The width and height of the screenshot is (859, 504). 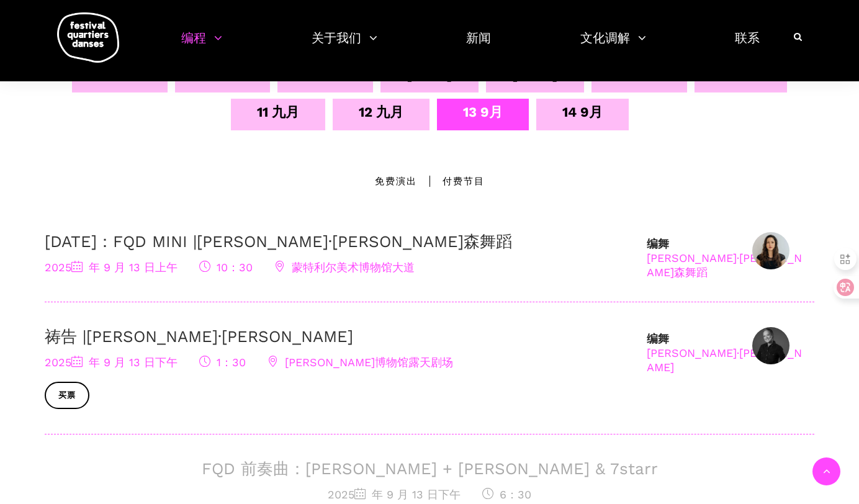 What do you see at coordinates (88, 38) in the screenshot?
I see `img: logo-fqd-med` at bounding box center [88, 38].